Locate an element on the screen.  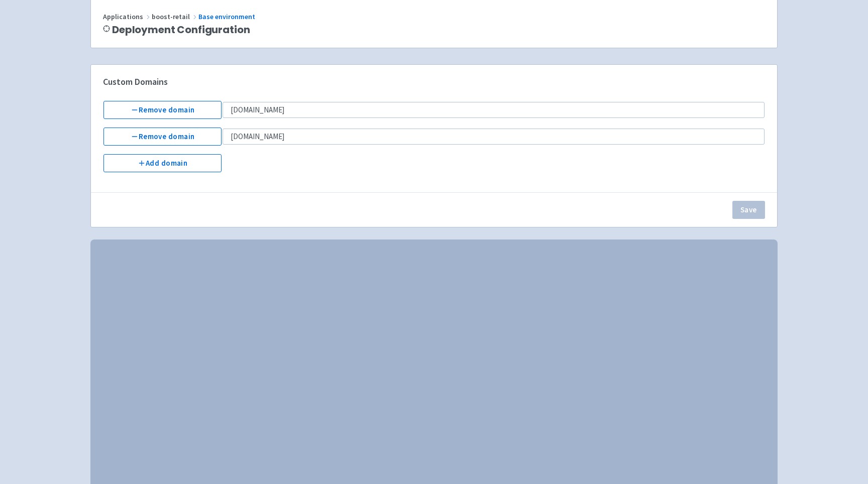
span: Deployment Configuration is located at coordinates (181, 30).